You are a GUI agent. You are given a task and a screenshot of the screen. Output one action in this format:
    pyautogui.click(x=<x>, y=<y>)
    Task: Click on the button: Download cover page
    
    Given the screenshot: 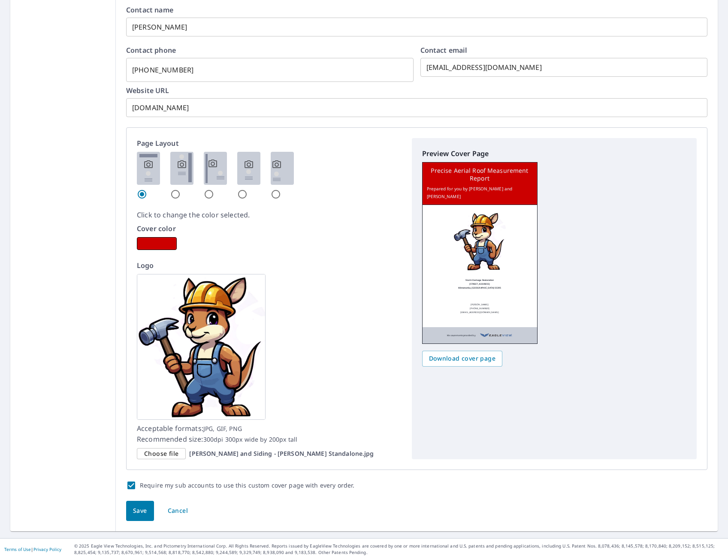 What is the action you would take?
    pyautogui.click(x=462, y=358)
    